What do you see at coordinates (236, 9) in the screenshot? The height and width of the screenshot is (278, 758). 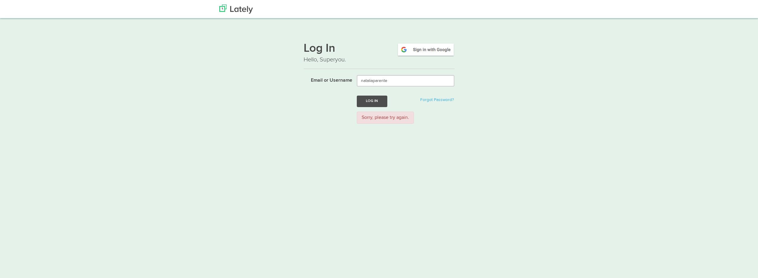 I see `img: Lately` at bounding box center [236, 9].